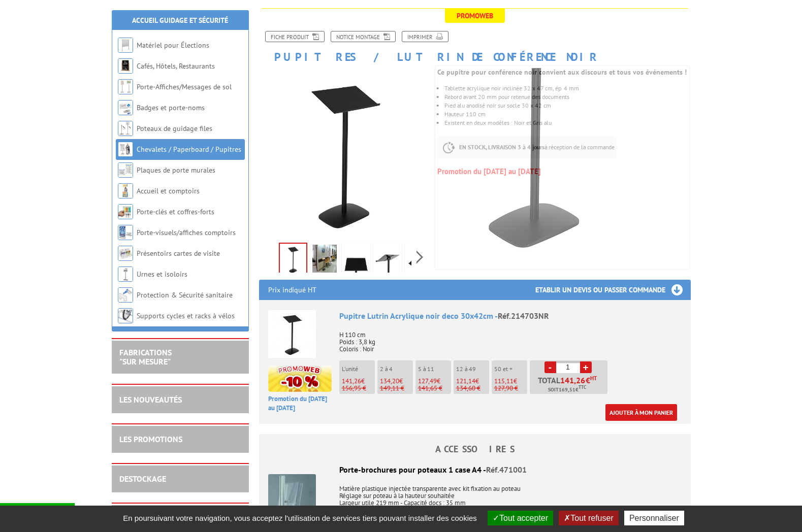 The image size is (802, 532). I want to click on img: Porte-brochures pour poteaux 1 case A4, so click(292, 498).